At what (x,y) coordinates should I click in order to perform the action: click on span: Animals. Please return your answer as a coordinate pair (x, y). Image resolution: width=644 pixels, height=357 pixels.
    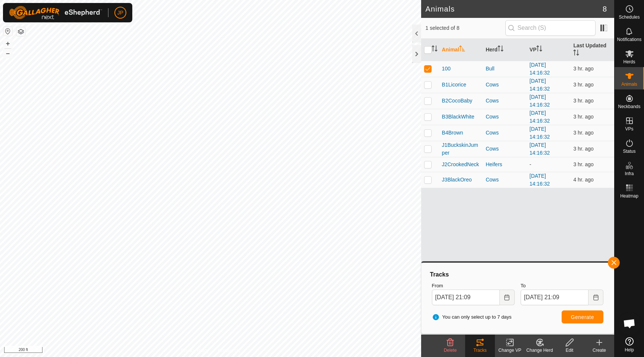
    Looking at the image, I should click on (629, 84).